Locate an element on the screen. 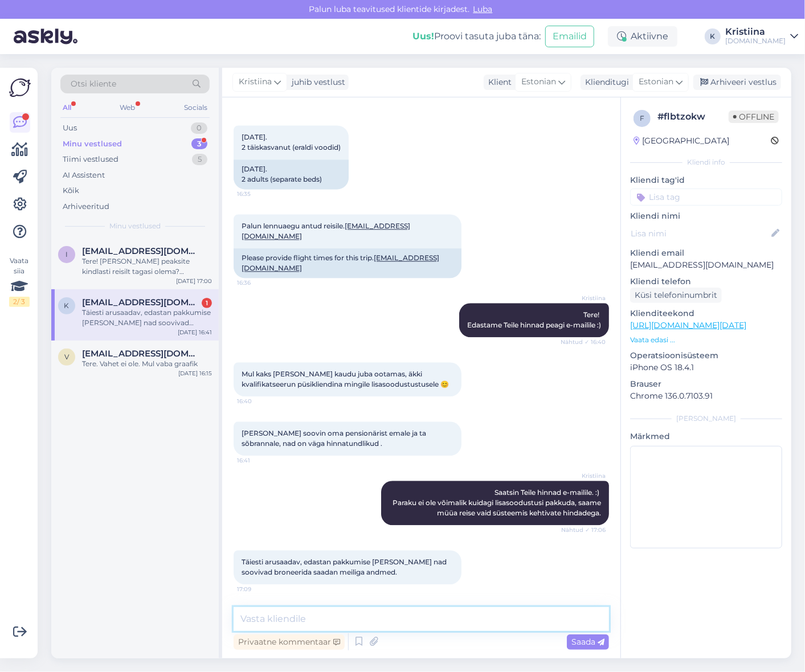  p: Kliendi telefon is located at coordinates (706, 282).